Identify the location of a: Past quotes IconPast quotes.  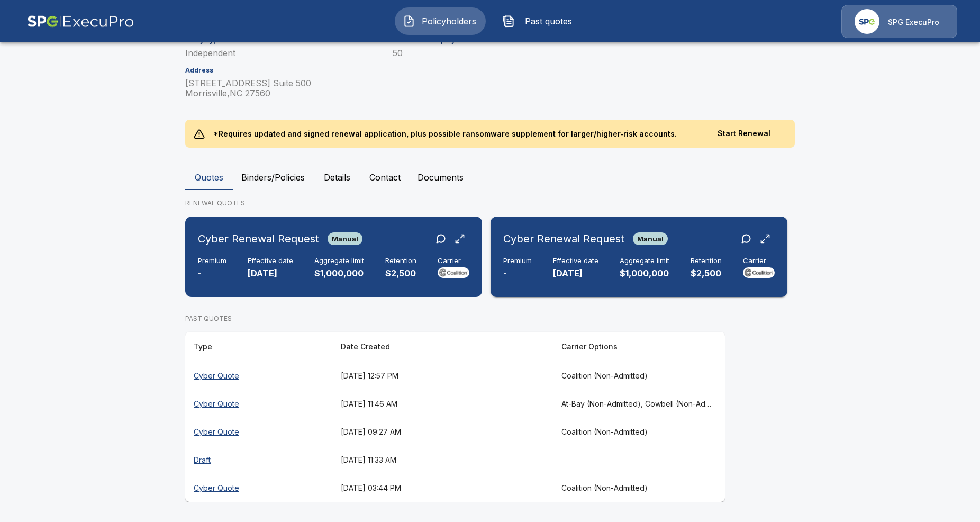
(539, 21).